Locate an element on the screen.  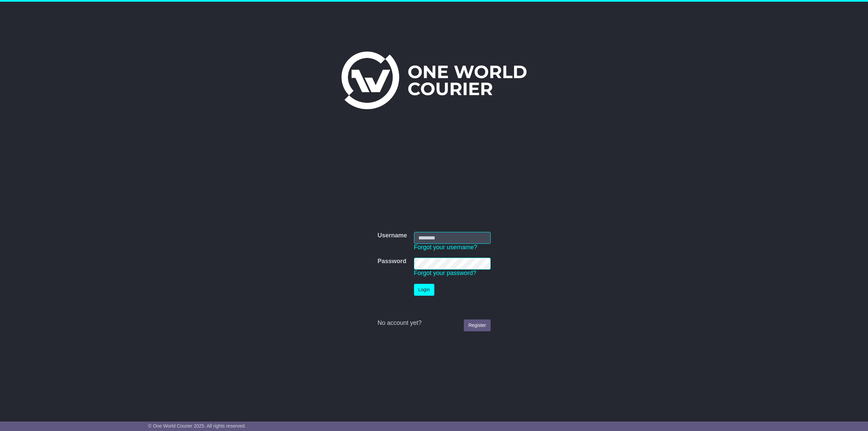
a: Forgot your username? is located at coordinates (446, 247).